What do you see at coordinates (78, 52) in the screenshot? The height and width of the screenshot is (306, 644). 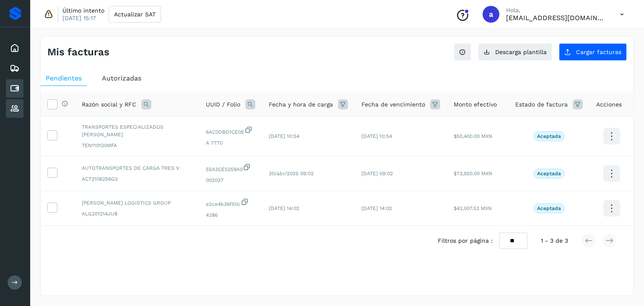 I see `h4: Mis facturas` at bounding box center [78, 52].